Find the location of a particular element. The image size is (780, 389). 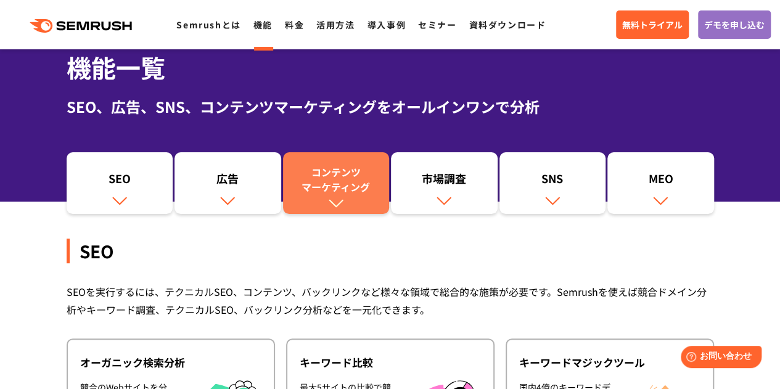

a: SEO is located at coordinates (120, 183).